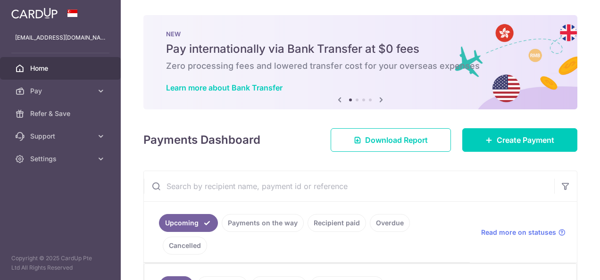 The image size is (600, 280). I want to click on h4: Payments Dashboard, so click(202, 140).